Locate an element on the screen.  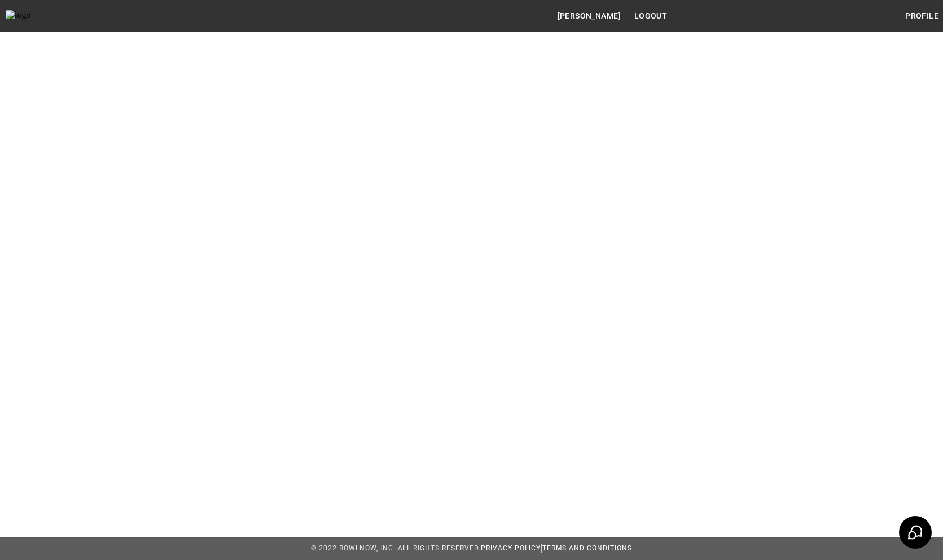
span: © 2022 BowlNow, Inc. All Rights Reserved. is located at coordinates (395, 548).